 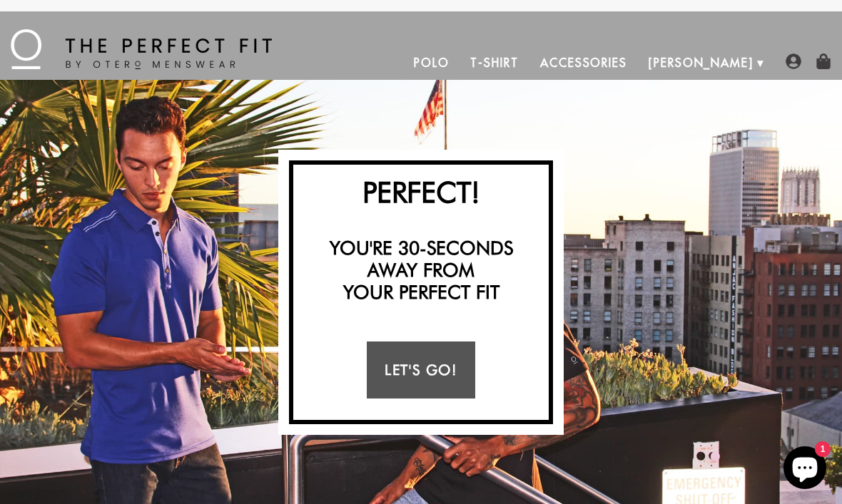 I want to click on img: The Perfect Fit - by Otero Menswear - Logo, so click(x=141, y=49).